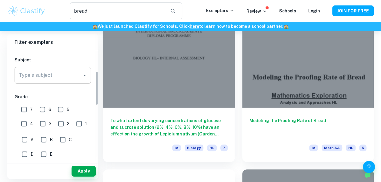  What do you see at coordinates (84, 171) in the screenshot?
I see `button: Apply` at bounding box center [84, 171].